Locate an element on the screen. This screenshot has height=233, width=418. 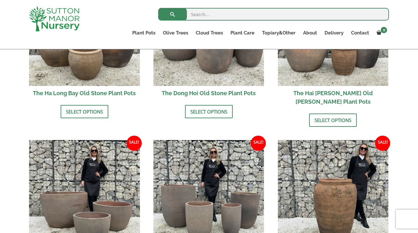
a: Delivery is located at coordinates (334, 33).